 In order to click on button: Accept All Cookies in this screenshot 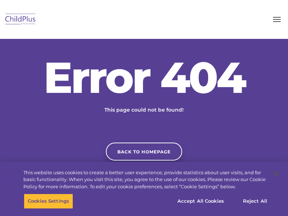, I will do `click(201, 201)`.